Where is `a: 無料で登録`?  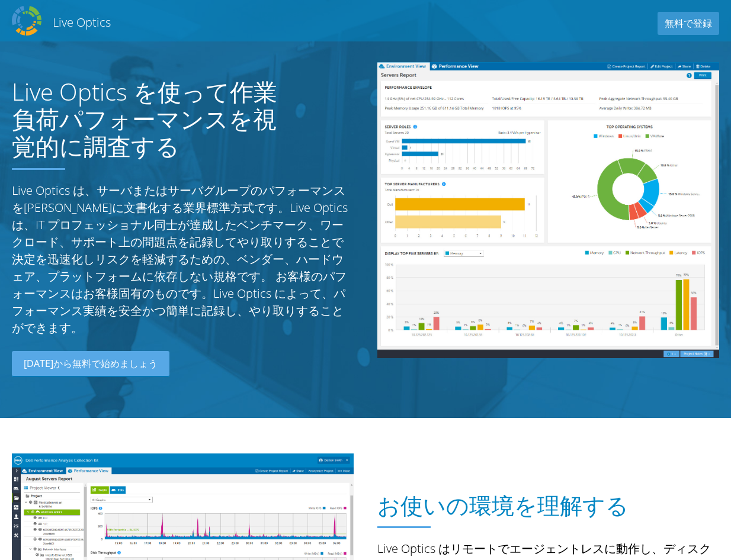 a: 無料で登録 is located at coordinates (688, 23).